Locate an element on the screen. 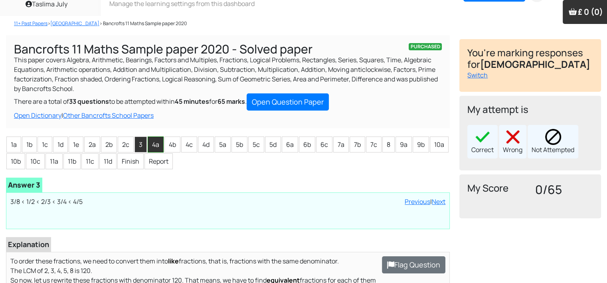 The height and width of the screenshot is (283, 607). li: 11c is located at coordinates (90, 161).